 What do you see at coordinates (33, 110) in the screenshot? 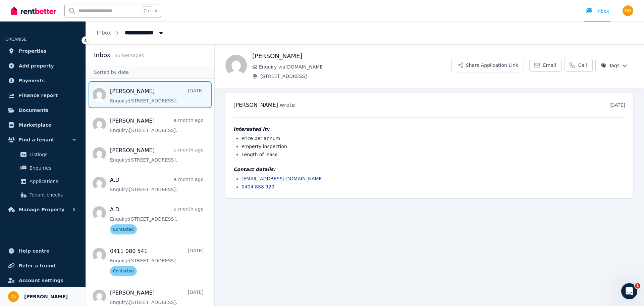
I see `span: Documents` at bounding box center [33, 110].